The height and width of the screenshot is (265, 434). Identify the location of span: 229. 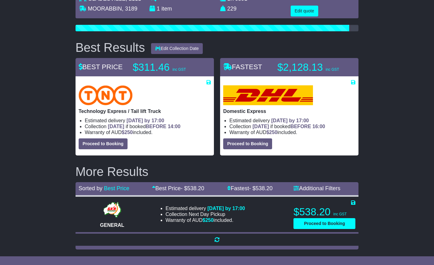
(232, 9).